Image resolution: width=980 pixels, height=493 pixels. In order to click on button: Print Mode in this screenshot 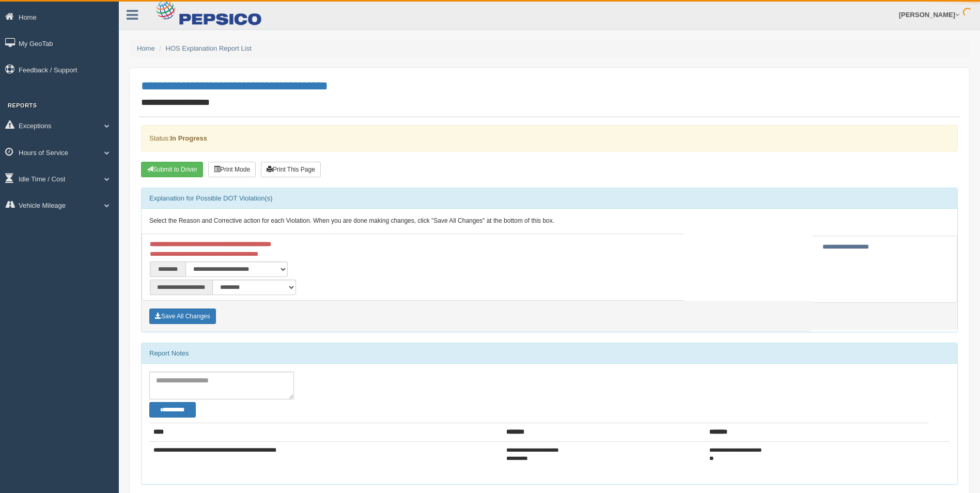, I will do `click(232, 169)`.